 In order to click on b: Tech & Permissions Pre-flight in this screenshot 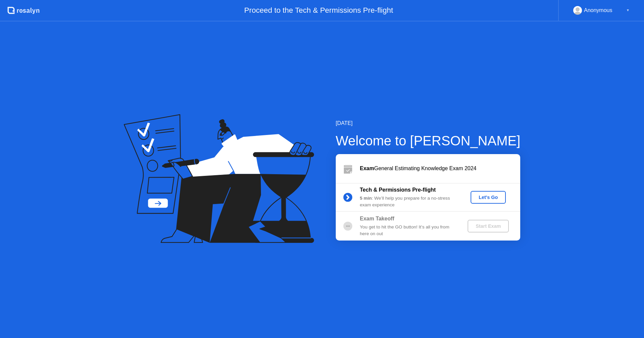, I will do `click(397, 190)`.